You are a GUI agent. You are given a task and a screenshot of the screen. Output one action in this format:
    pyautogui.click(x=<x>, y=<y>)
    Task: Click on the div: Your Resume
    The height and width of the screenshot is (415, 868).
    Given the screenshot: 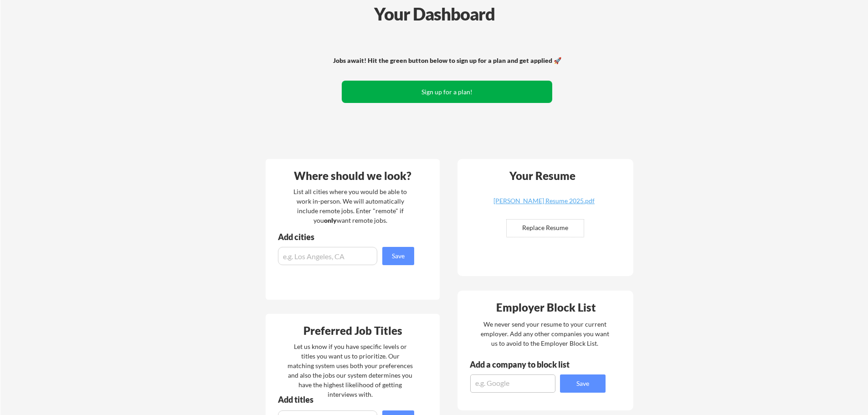 What is the action you would take?
    pyautogui.click(x=542, y=176)
    